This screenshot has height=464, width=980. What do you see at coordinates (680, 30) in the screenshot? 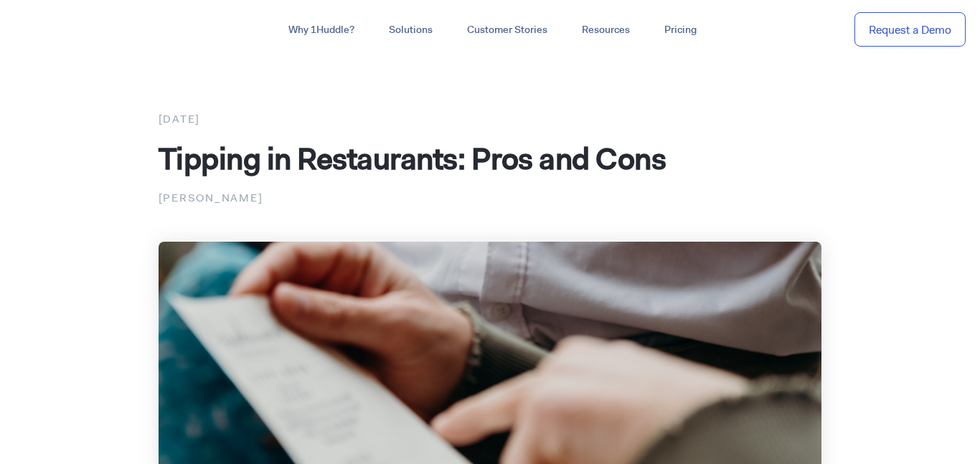
I see `a: Pricing` at bounding box center [680, 30].